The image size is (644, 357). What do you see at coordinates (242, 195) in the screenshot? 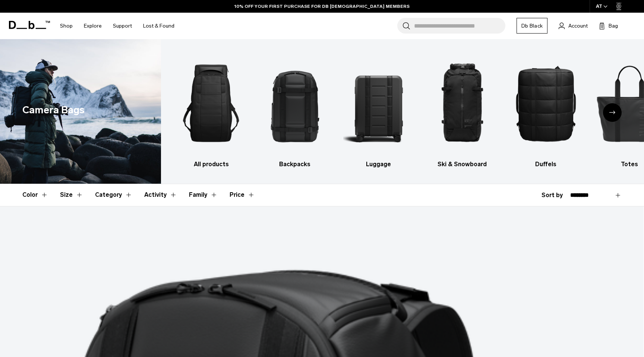
I see `button: Toggle Price` at bounding box center [242, 195].